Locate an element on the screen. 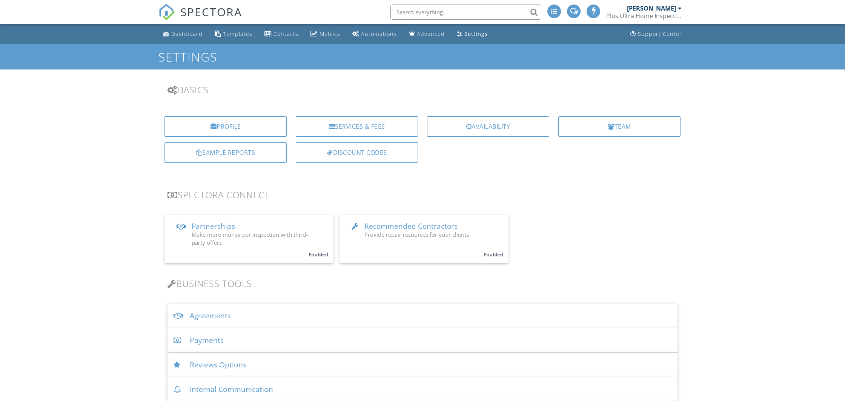 Image resolution: width=845 pixels, height=401 pixels. a: Settings is located at coordinates (472, 34).